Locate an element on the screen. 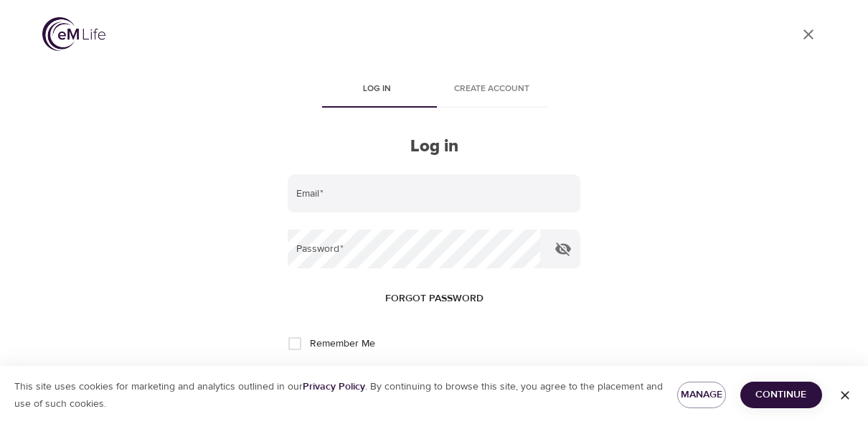 This screenshot has width=868, height=424. a: close is located at coordinates (808, 34).